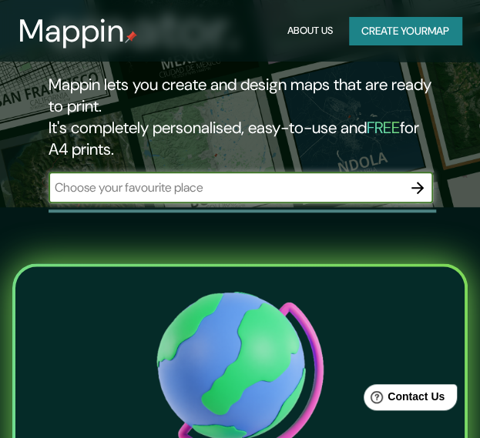 This screenshot has height=438, width=480. Describe the element at coordinates (72, 31) in the screenshot. I see `h3: Mappin` at that location.